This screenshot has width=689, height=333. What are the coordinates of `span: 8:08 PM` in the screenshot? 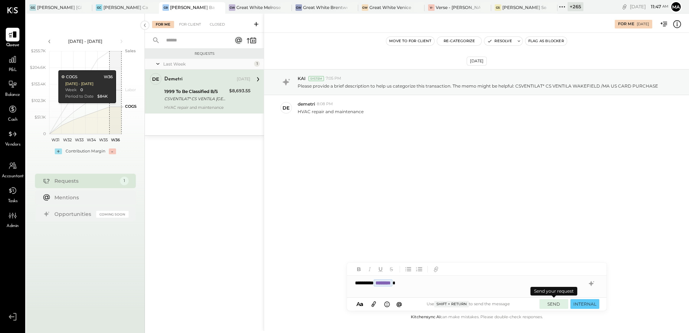 It's located at (325, 104).